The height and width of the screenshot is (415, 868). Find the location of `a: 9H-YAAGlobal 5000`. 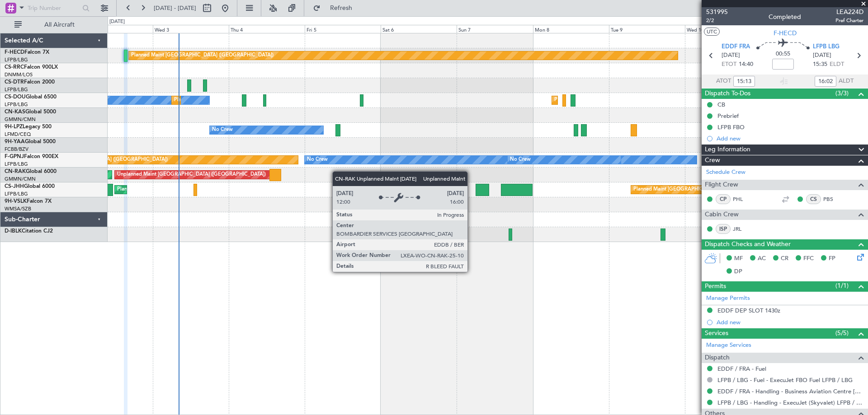

a: 9H-YAAGlobal 5000 is located at coordinates (30, 142).